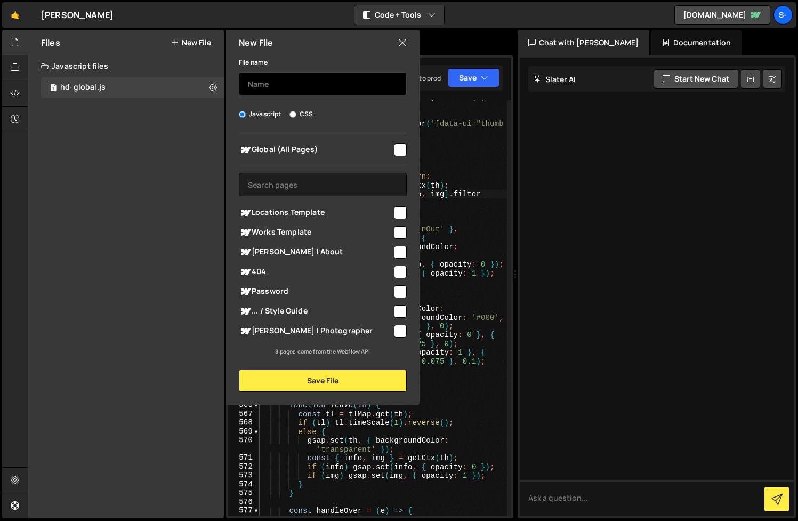  I want to click on button: Save, so click(473, 78).